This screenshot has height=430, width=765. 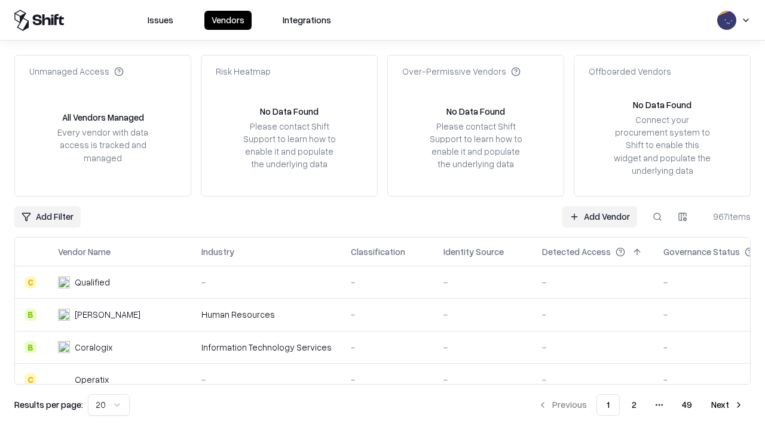 I want to click on div: Every vendor with data access is tracked and managed, so click(x=103, y=145).